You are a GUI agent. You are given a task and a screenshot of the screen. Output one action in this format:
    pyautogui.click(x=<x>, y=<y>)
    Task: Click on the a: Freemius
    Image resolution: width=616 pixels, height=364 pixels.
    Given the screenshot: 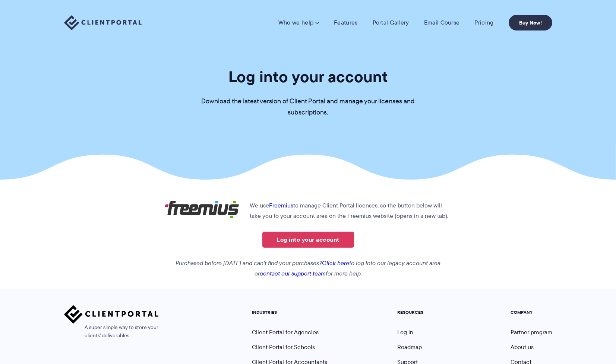 What is the action you would take?
    pyautogui.click(x=281, y=205)
    